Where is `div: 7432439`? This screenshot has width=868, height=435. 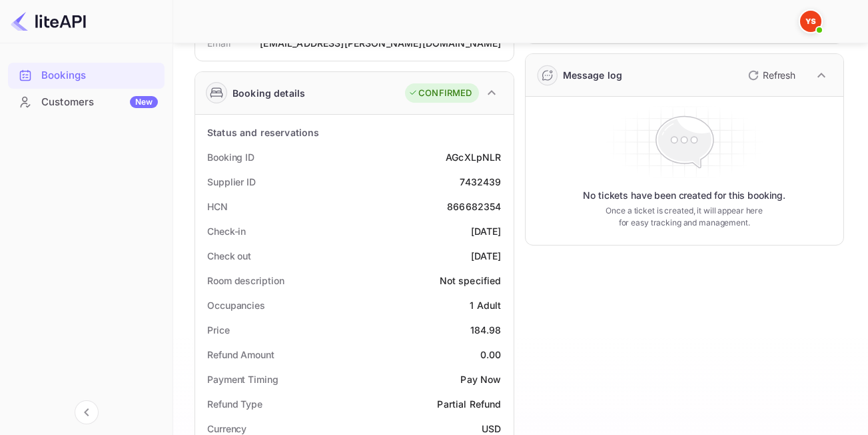
div: 7432439 is located at coordinates (480, 182).